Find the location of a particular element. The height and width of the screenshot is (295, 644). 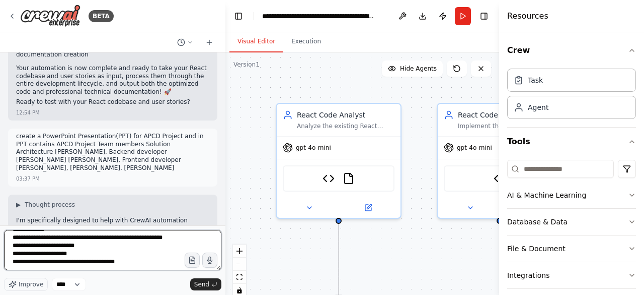

button: Hide left sidebar is located at coordinates (238, 16).